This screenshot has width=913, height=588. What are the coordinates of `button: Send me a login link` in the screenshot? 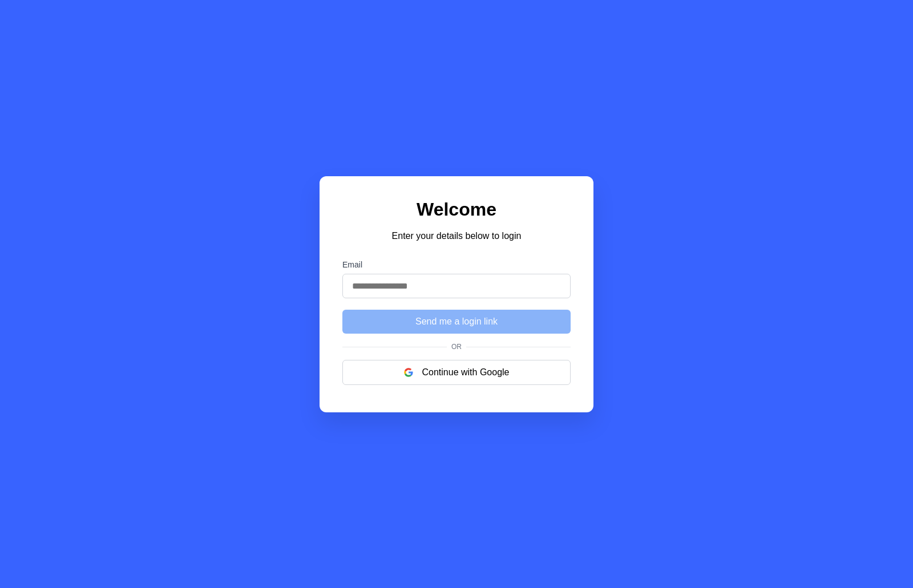 It's located at (456, 322).